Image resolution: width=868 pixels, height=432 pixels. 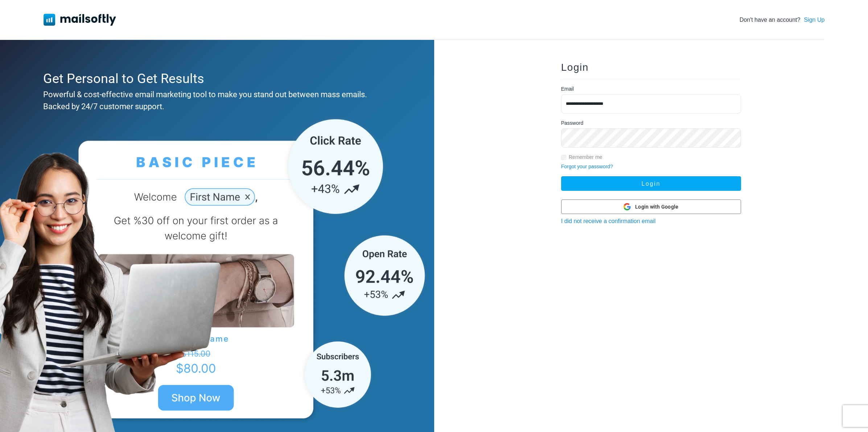 What do you see at coordinates (215, 100) in the screenshot?
I see `div: Powerful & cost-effective email marketing tool to make you stand out between mass emails. Backed ...` at bounding box center [215, 100].